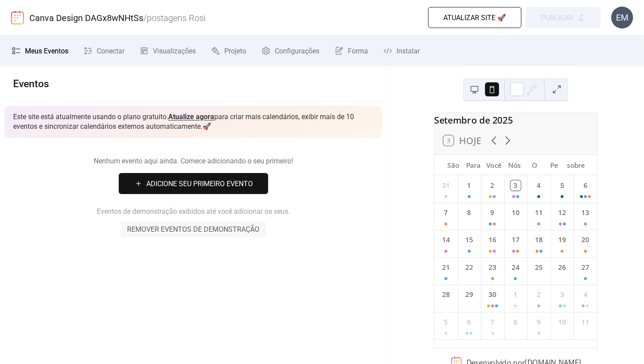  Describe the element at coordinates (534, 165) in the screenshot. I see `font: O` at that location.